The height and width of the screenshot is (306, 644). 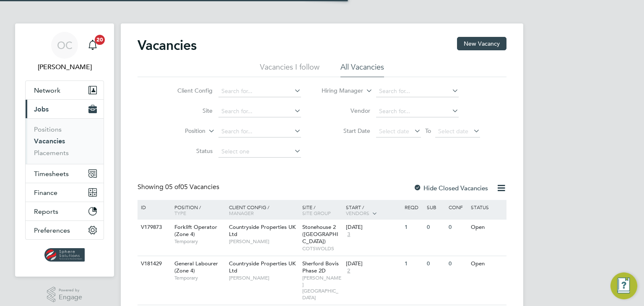 What do you see at coordinates (65, 67) in the screenshot?
I see `span: Ollie Clarke` at bounding box center [65, 67].